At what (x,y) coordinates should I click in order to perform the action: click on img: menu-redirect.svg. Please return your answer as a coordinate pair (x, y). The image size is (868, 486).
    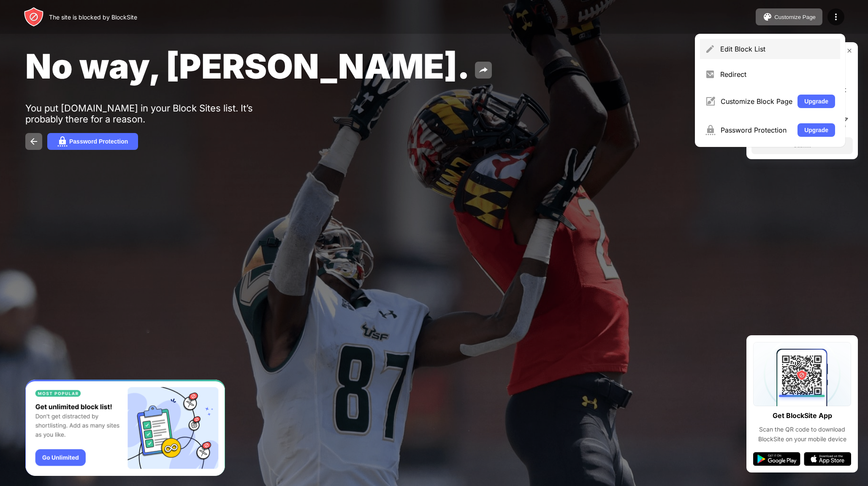
    Looking at the image, I should click on (710, 75).